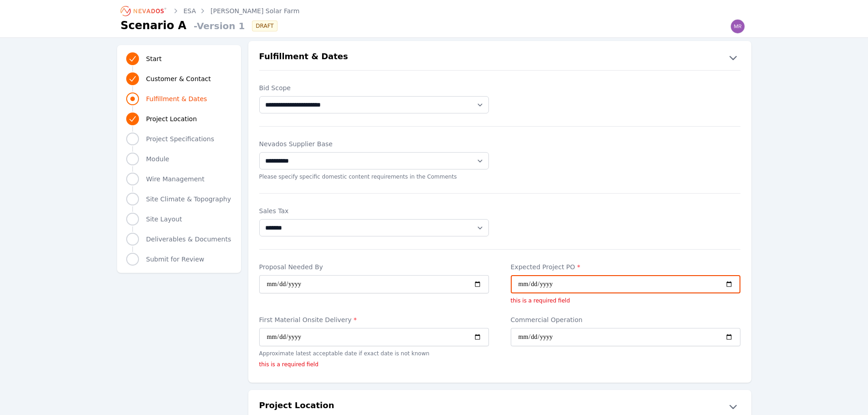 Image resolution: width=868 pixels, height=415 pixels. Describe the element at coordinates (172, 119) in the screenshot. I see `span: Project Location` at that location.